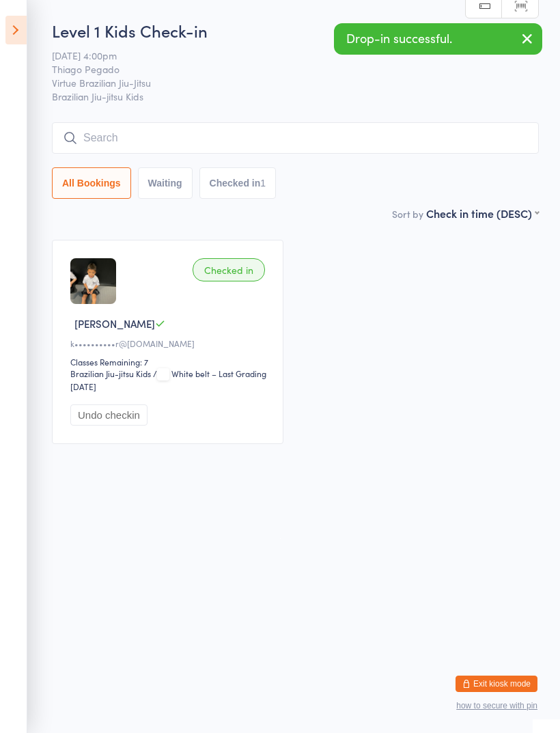  What do you see at coordinates (496, 684) in the screenshot?
I see `button: Exit kiosk mode` at bounding box center [496, 684].